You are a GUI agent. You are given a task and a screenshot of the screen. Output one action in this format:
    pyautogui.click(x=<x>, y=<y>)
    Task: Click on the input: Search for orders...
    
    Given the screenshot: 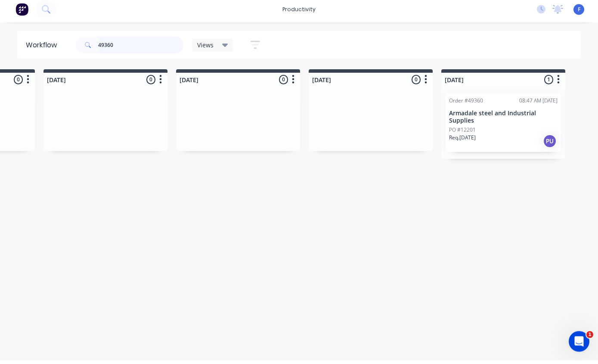 What is the action you would take?
    pyautogui.click(x=141, y=49)
    